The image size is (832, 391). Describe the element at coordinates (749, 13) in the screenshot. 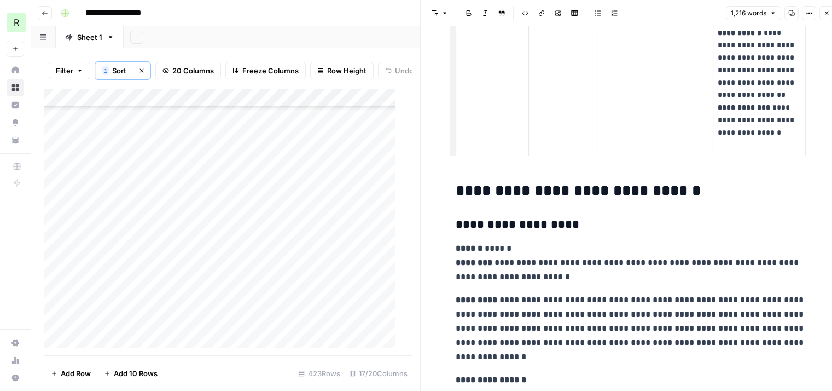

I see `span: 1,216 words` at that location.